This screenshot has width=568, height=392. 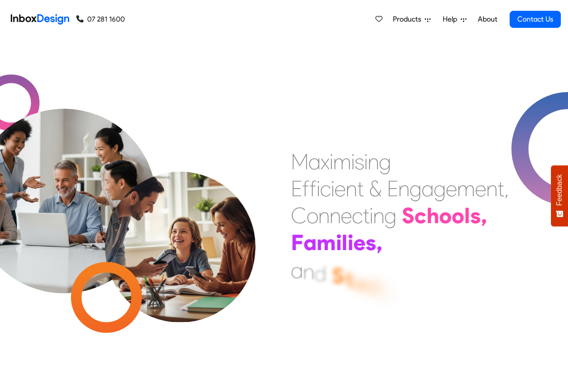 What do you see at coordinates (535, 19) in the screenshot?
I see `a: Contact Us` at bounding box center [535, 19].